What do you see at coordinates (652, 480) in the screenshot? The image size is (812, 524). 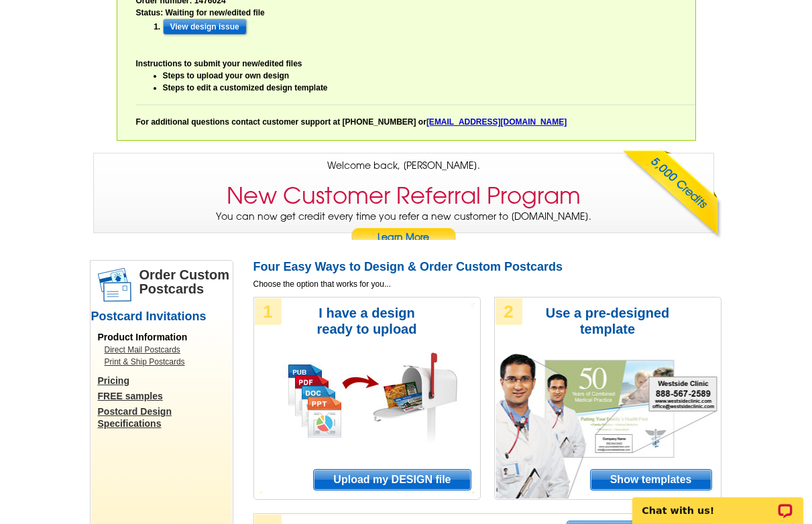 I see `a: Show templates` at bounding box center [652, 480].